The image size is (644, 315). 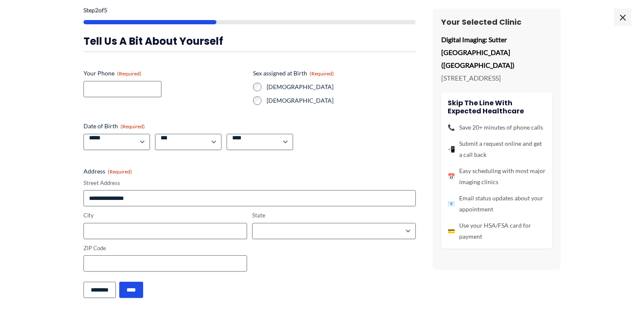 I want to click on legend: Sex assigned at Birth, so click(x=293, y=73).